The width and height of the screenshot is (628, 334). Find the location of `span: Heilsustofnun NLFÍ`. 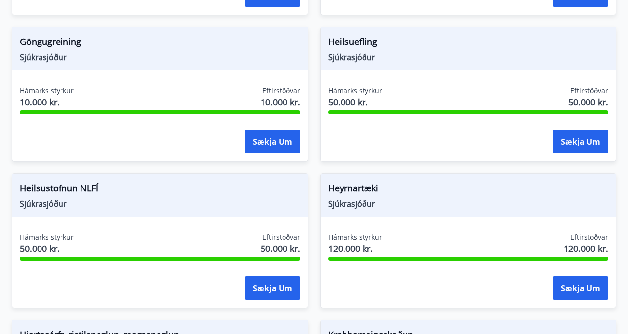

span: Heilsustofnun NLFÍ is located at coordinates (160, 190).